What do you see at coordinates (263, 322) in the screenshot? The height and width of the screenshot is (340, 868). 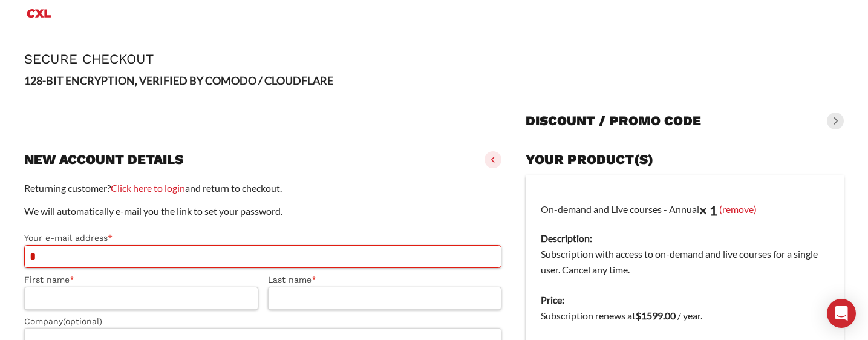 I see `label: Company` at bounding box center [263, 322].